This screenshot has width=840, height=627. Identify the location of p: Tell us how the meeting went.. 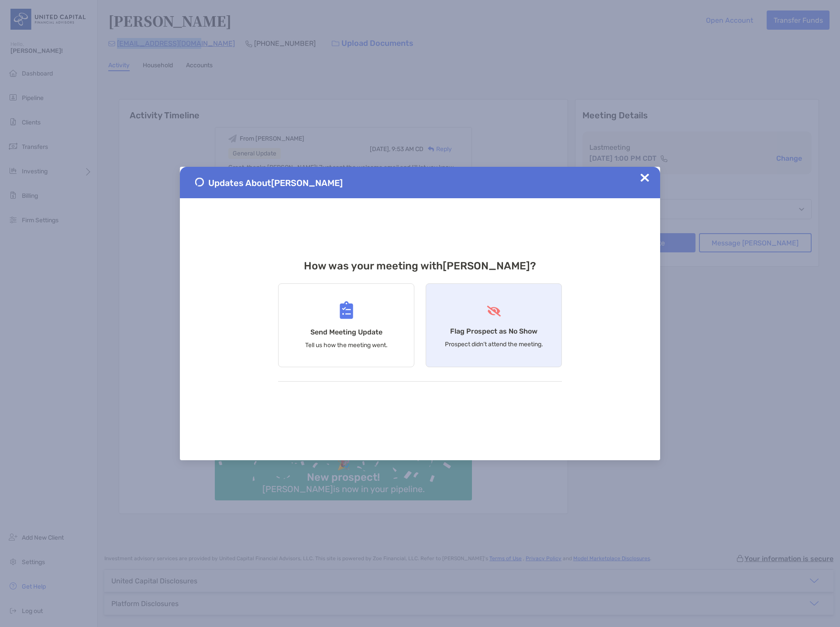
(346, 345).